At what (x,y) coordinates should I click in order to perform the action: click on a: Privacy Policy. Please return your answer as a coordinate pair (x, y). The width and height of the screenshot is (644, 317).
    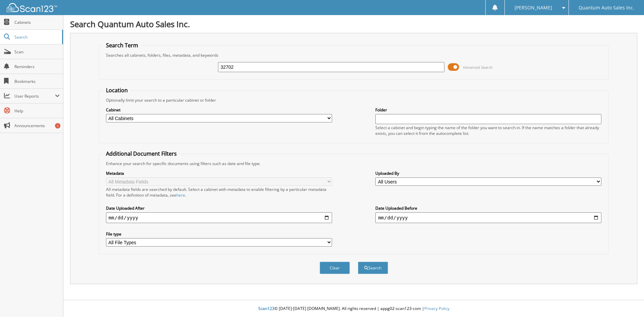
    Looking at the image, I should click on (437, 308).